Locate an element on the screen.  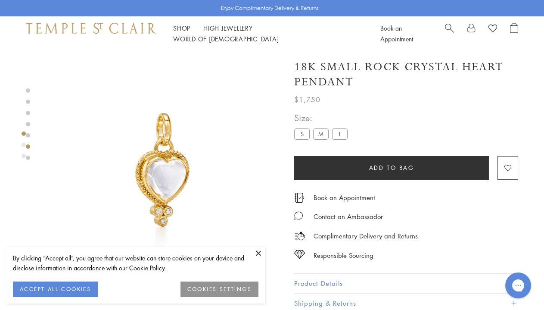
img: icon_sourcing.svg is located at coordinates (299, 254).